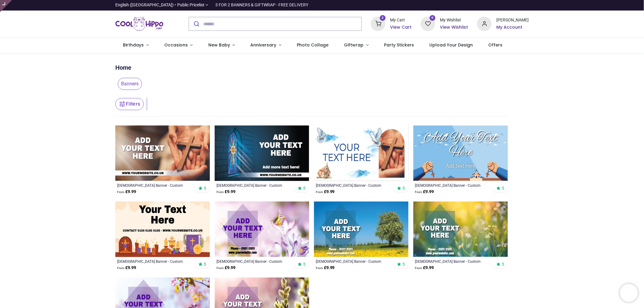 The image size is (644, 308). I want to click on div: 3 FOR 2 BANNERS & GIFTWRAP - FREE DELIVERY, so click(262, 5).